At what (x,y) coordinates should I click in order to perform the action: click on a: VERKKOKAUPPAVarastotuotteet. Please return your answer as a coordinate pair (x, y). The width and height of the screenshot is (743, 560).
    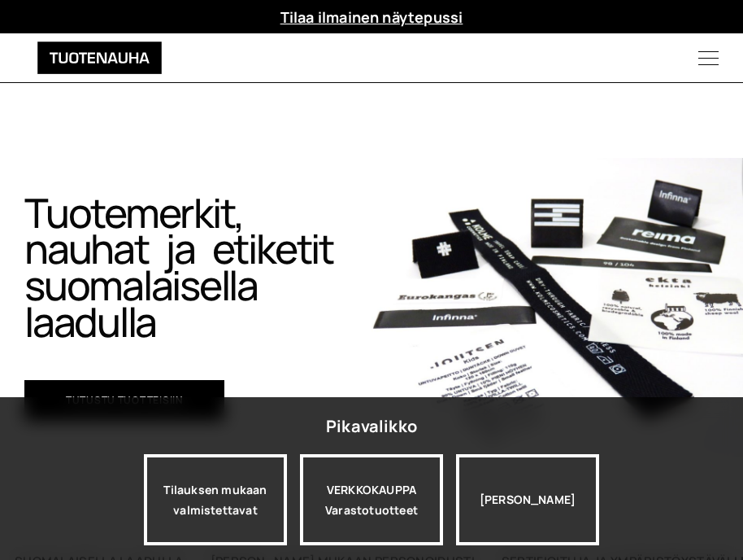
    Looking at the image, I should click on (372, 499).